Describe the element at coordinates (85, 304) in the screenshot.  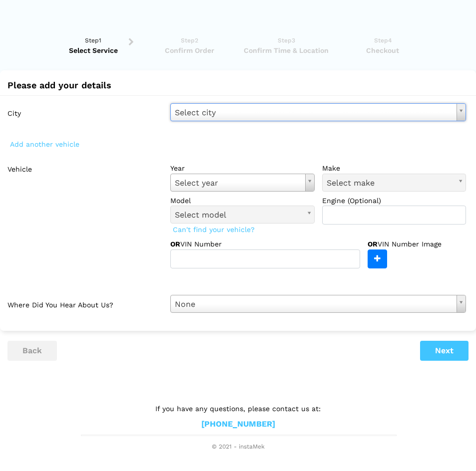
I see `label: Where did you hear about us?` at that location.